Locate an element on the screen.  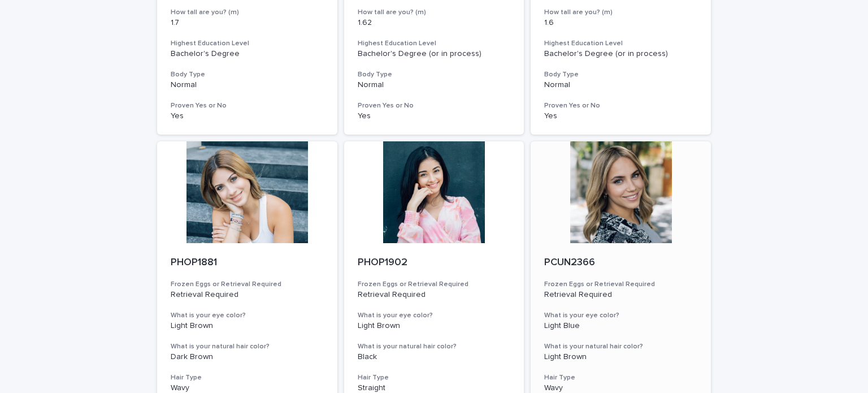
p: Dark Brown is located at coordinates (247, 357).